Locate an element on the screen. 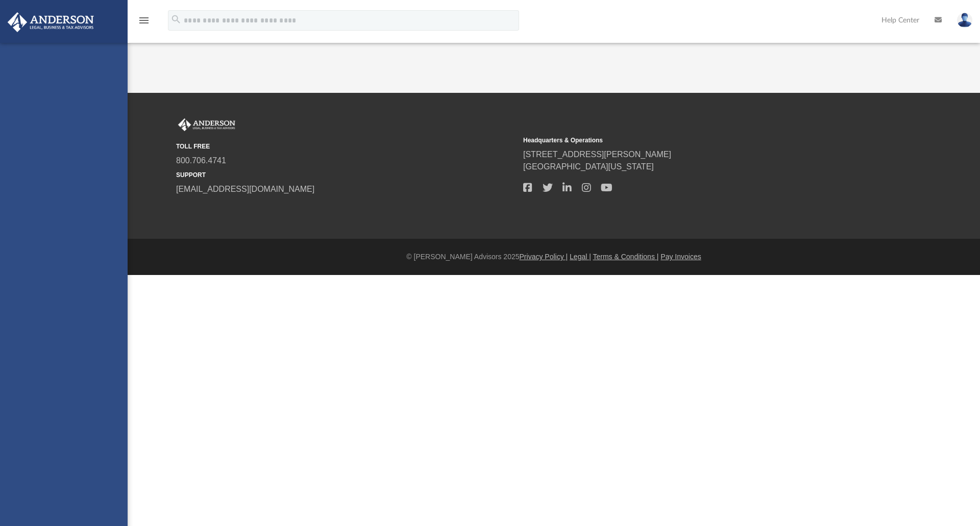 This screenshot has width=980, height=526. a: Privacy Policy | is located at coordinates (544, 257).